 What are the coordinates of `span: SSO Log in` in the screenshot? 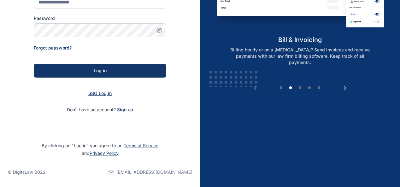 It's located at (100, 93).